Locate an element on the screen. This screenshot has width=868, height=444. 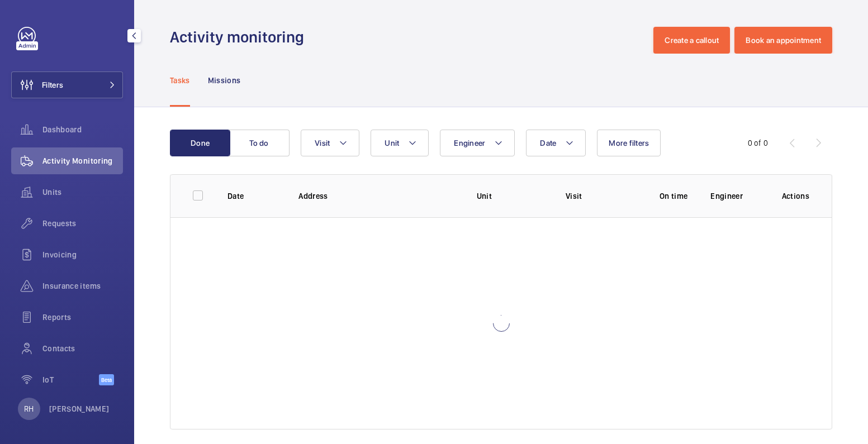
p: Engineer is located at coordinates (737, 196).